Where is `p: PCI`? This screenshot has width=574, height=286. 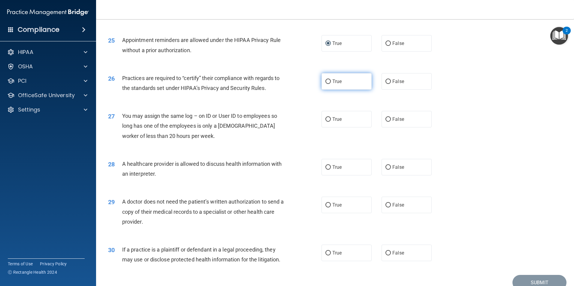 p: PCI is located at coordinates (22, 81).